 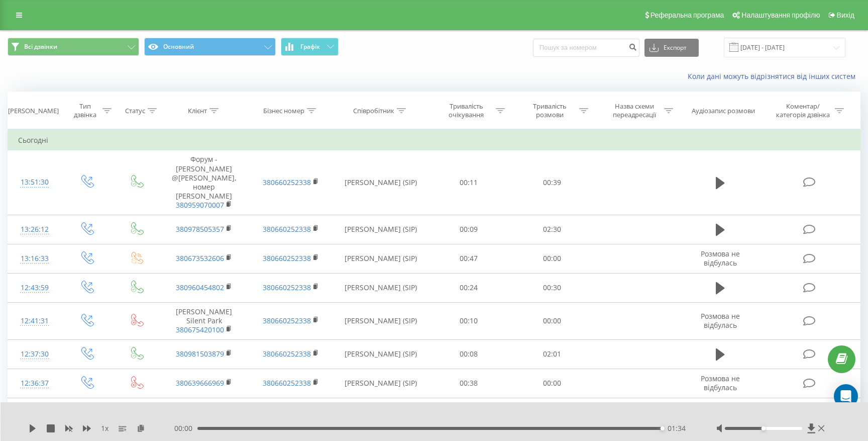 What do you see at coordinates (35, 354) in the screenshot?
I see `div: 12:37:30` at bounding box center [35, 354].